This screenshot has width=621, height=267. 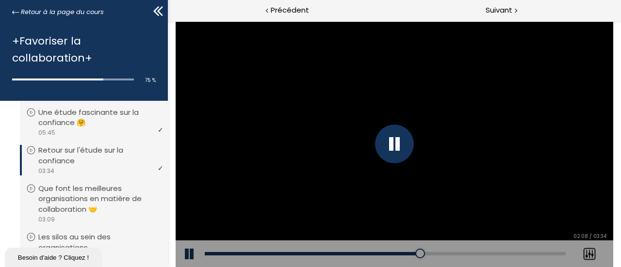 What do you see at coordinates (47, 133) in the screenshot?
I see `span: 05:45` at bounding box center [47, 133].